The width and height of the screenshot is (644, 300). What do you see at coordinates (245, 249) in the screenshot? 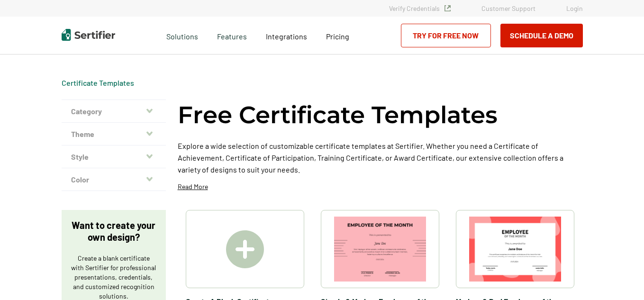
I see `img: Create A Blank Certificate` at bounding box center [245, 249].